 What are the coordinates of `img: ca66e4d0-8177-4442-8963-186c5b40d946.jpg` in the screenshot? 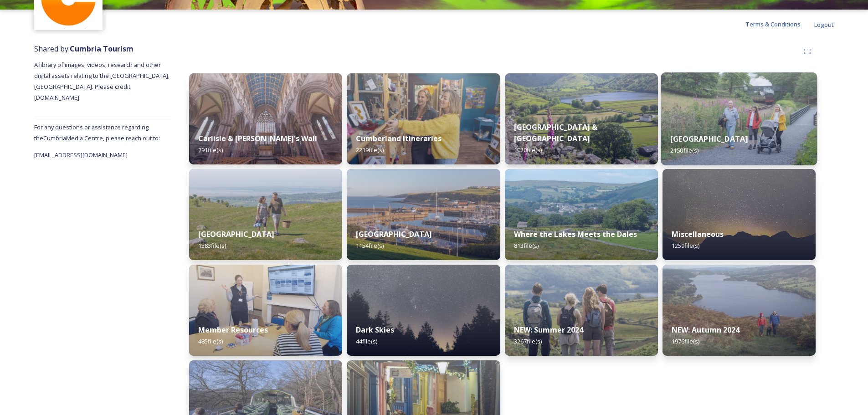 It's located at (739, 310).